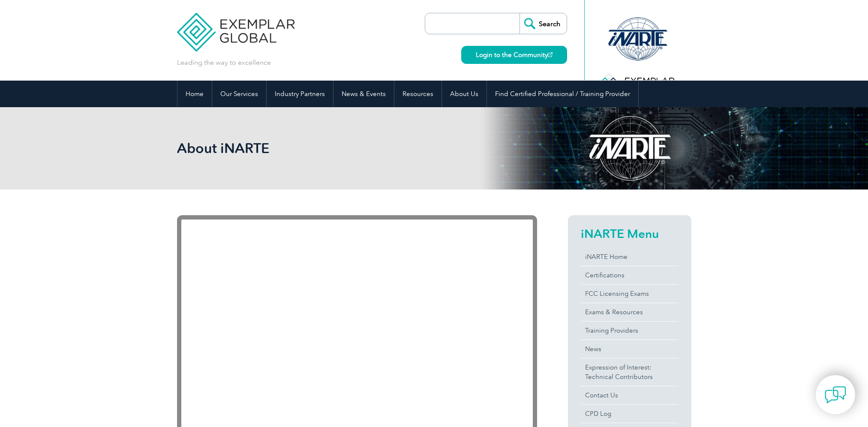  Describe the element at coordinates (239, 94) in the screenshot. I see `a: Our Services` at that location.